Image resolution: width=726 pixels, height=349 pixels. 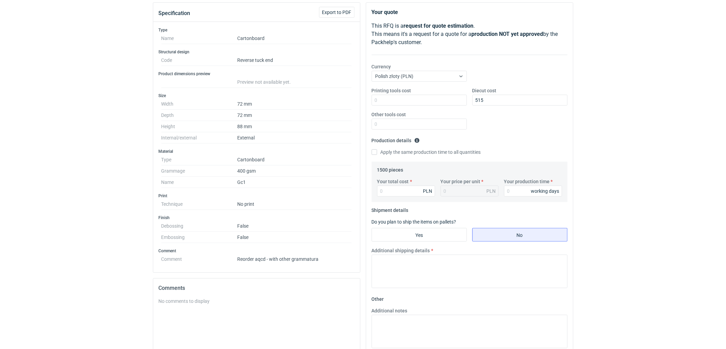 What do you see at coordinates (199, 115) in the screenshot?
I see `dt: Depth` at bounding box center [199, 115].